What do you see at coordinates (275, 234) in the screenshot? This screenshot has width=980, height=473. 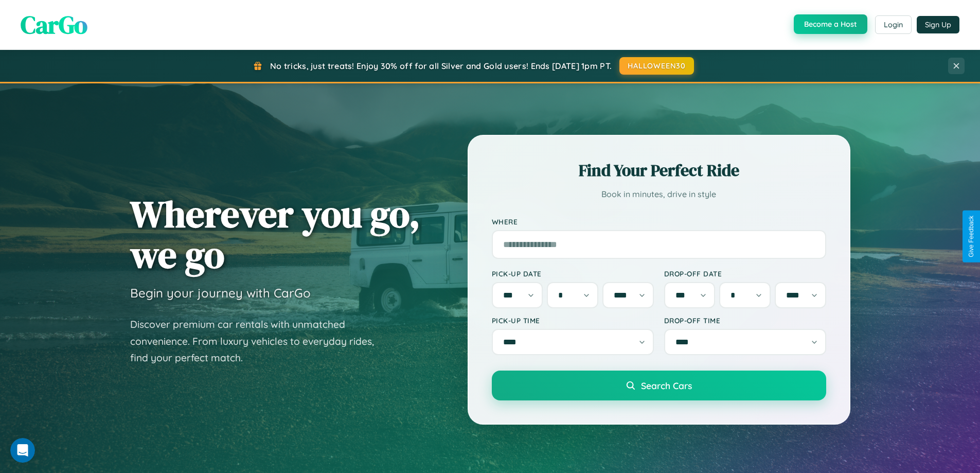 I see `h1: Wherever you go, we go` at bounding box center [275, 234].